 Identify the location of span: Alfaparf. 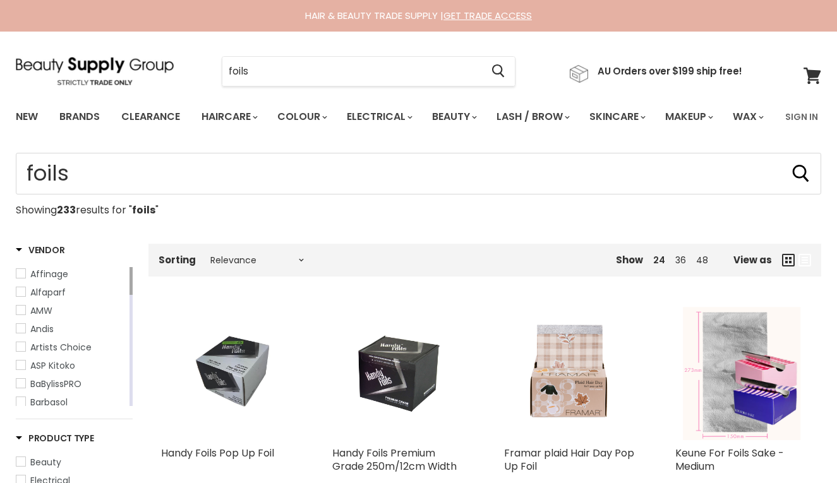
(48, 293).